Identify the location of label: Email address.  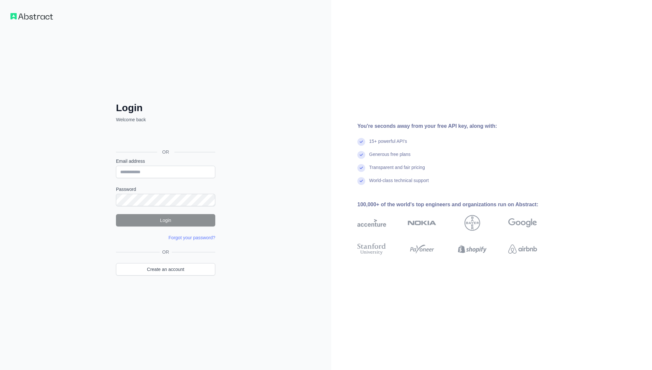
(166, 161).